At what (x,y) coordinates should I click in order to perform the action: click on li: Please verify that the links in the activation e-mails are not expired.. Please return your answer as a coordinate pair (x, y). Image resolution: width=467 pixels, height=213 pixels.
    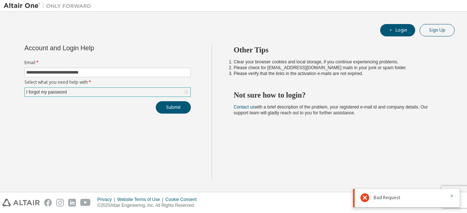
    Looking at the image, I should click on (338, 74).